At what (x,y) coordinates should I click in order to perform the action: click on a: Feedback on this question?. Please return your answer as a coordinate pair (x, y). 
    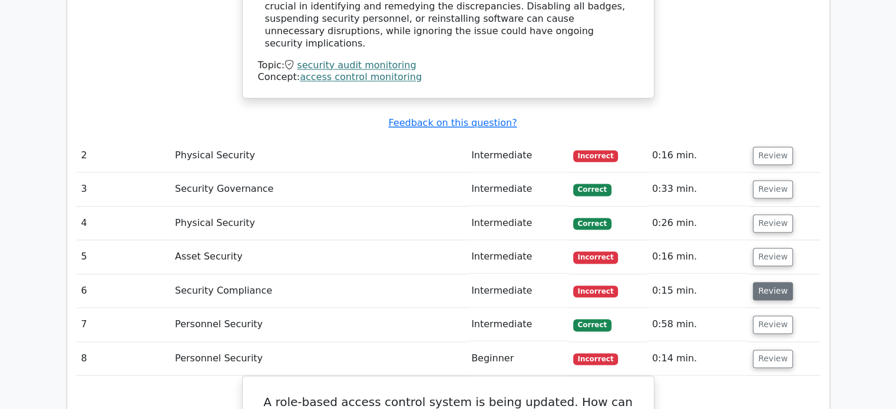
    Looking at the image, I should click on (452, 123).